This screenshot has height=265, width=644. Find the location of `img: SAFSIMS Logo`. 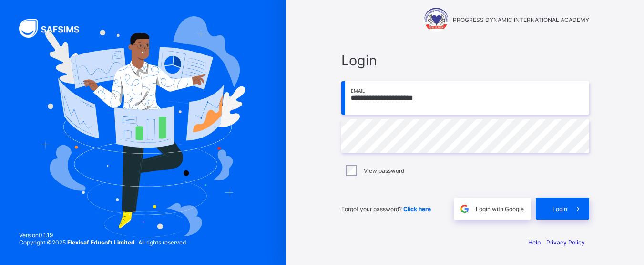

img: SAFSIMS Logo is located at coordinates (55, 28).